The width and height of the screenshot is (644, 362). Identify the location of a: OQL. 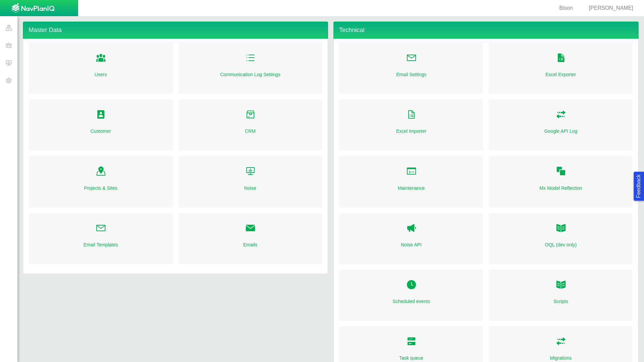
(560, 228).